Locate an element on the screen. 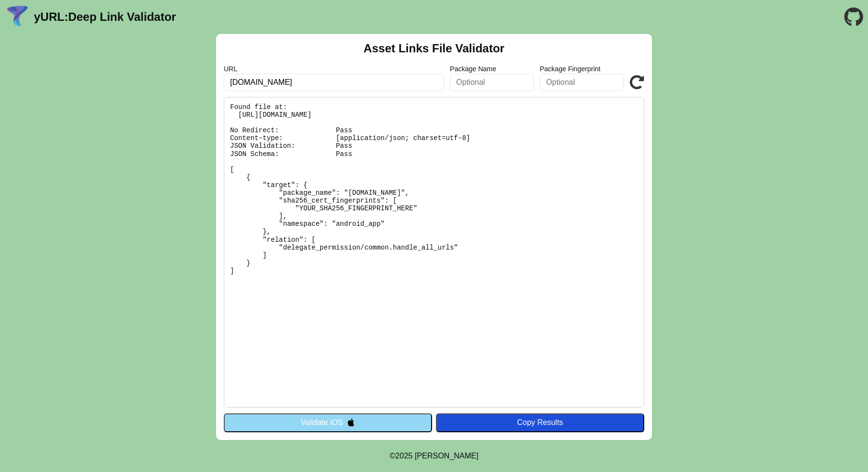 Image resolution: width=868 pixels, height=472 pixels. a: Michael Ibragimchayev's Personal Site is located at coordinates (447, 455).